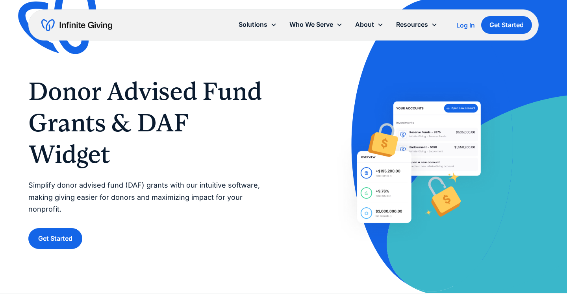 This screenshot has width=567, height=306. What do you see at coordinates (77, 25) in the screenshot?
I see `a: home` at bounding box center [77, 25].